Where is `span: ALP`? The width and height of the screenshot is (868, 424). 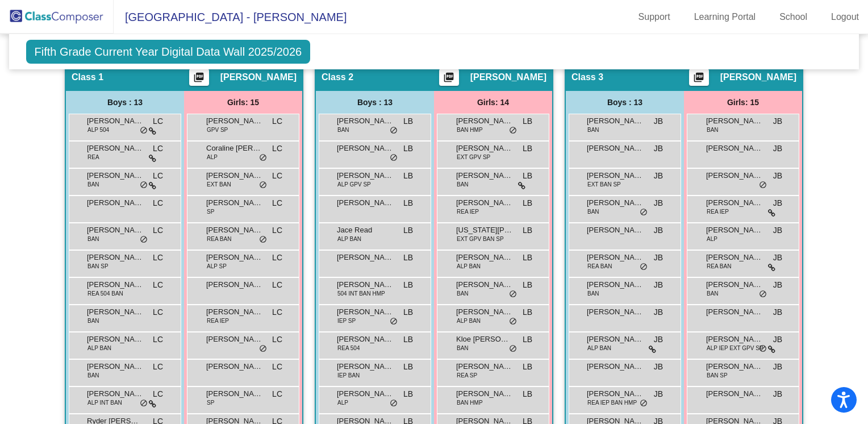 span: ALP is located at coordinates (712, 239).